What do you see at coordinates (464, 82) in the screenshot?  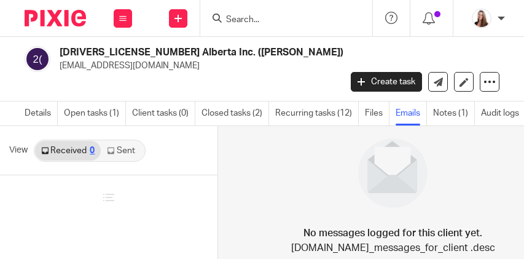 I see `a: Edit client` at bounding box center [464, 82].